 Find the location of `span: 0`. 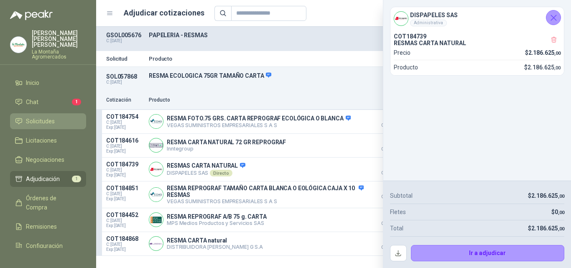

span: 0 is located at coordinates (559, 212).